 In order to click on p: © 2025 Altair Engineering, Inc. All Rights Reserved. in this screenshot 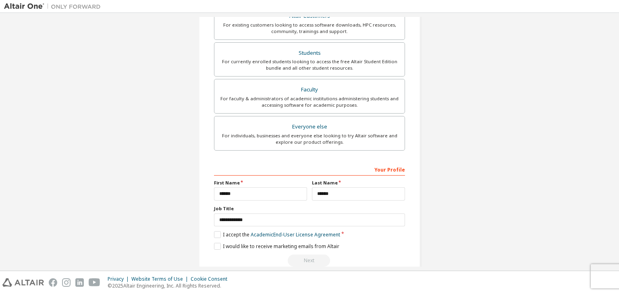, I will do `click(170, 286)`.